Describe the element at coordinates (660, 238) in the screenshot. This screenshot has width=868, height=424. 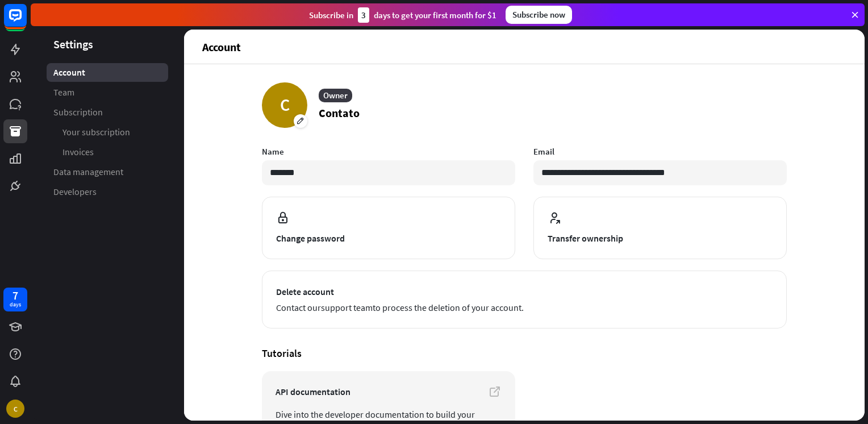
I see `span: Transfer ownership` at that location.